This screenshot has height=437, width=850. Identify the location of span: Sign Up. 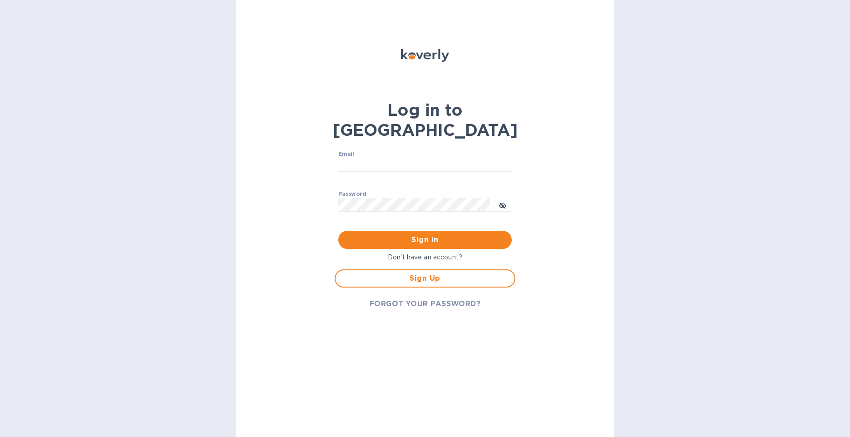
(425, 278).